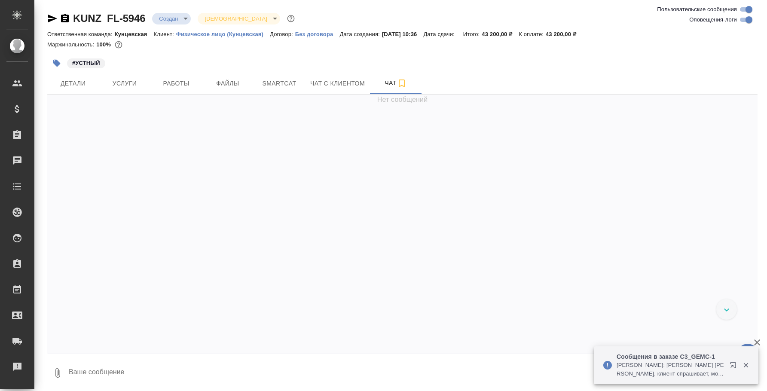 The height and width of the screenshot is (391, 767). I want to click on p: Клиент:, so click(165, 34).